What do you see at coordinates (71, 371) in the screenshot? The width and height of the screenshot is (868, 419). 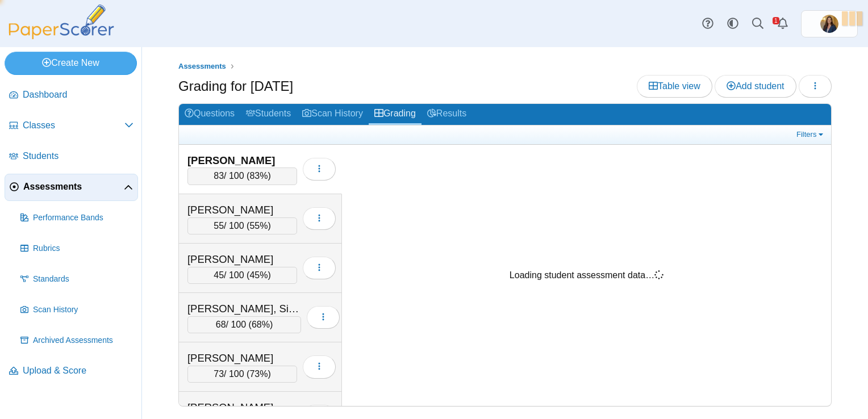 I see `a: Upload & Score` at bounding box center [71, 371].